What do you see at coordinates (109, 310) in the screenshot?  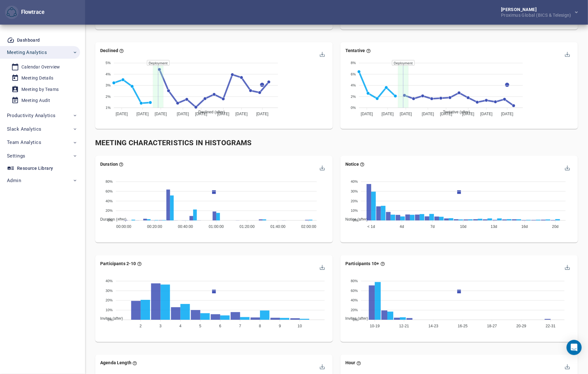 I see `tspan: 10%` at bounding box center [109, 310].